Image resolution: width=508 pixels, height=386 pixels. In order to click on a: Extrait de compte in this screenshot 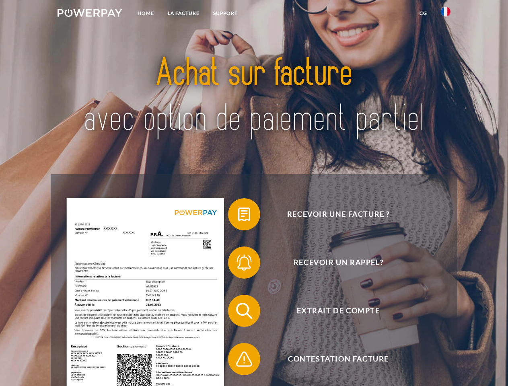, I will do `click(332, 311)`.